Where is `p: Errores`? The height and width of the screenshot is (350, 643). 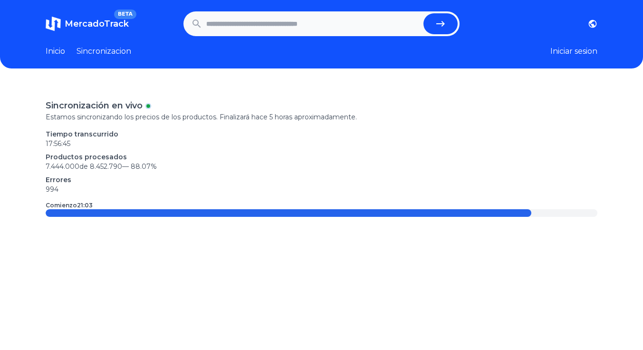 p: Errores is located at coordinates (321, 180).